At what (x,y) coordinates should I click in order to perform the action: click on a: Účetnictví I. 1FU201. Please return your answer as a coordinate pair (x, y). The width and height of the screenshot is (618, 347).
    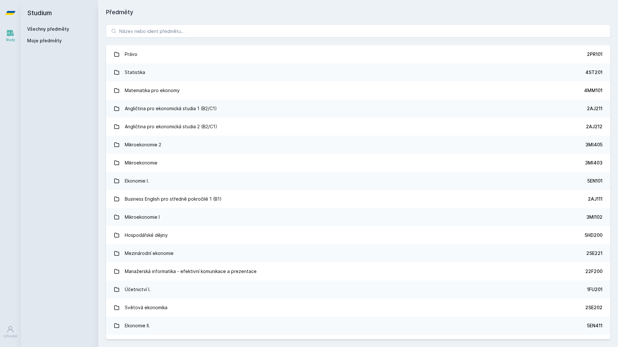
    Looking at the image, I should click on (358, 290).